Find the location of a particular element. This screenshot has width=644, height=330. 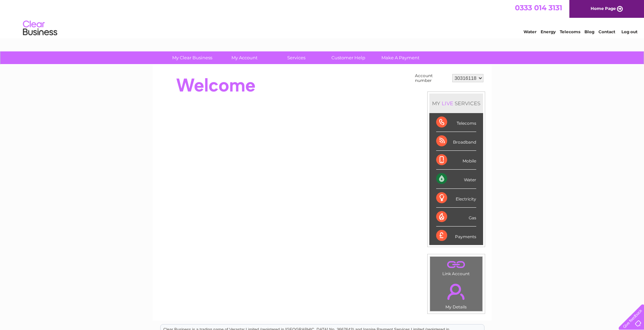

a: Blog is located at coordinates (589, 31).